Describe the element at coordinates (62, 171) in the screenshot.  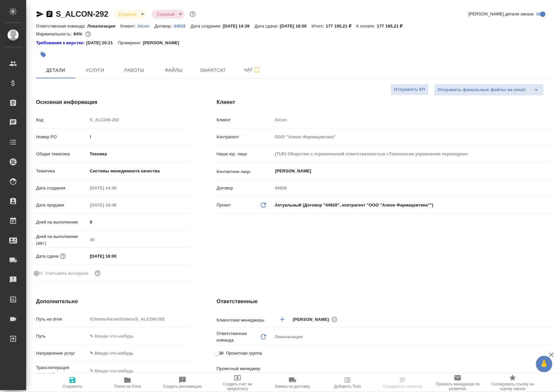
I see `p: Тематика` at that location.